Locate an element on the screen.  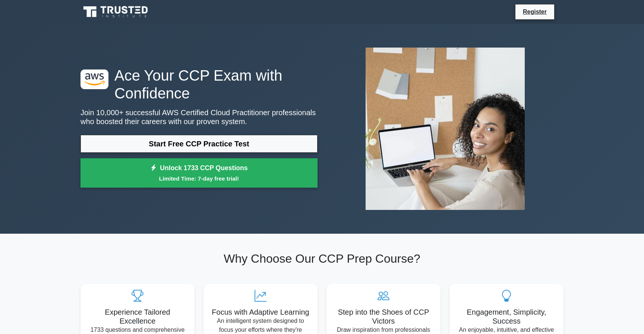
a: Register is located at coordinates (535, 11).